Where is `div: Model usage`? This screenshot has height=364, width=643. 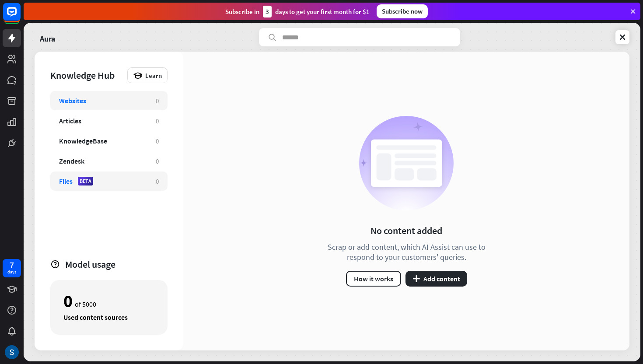
div: Model usage is located at coordinates (116, 264).